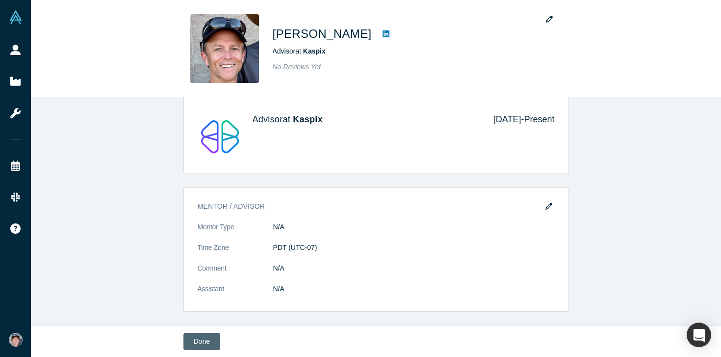 This screenshot has width=721, height=357. Describe the element at coordinates (235, 232) in the screenshot. I see `dt: Mentor Type` at that location.